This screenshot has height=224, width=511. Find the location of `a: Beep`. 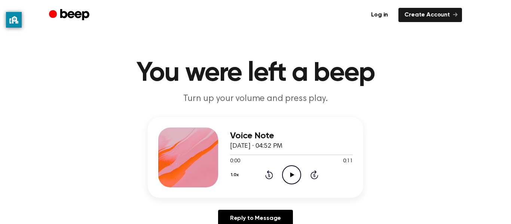

a: Beep is located at coordinates (70, 15).